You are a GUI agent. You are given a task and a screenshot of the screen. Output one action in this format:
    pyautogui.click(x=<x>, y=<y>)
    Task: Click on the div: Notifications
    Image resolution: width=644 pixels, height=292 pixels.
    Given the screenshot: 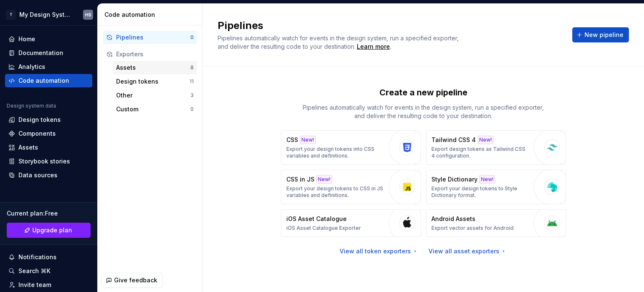 What is the action you would take?
    pyautogui.click(x=38, y=257)
    